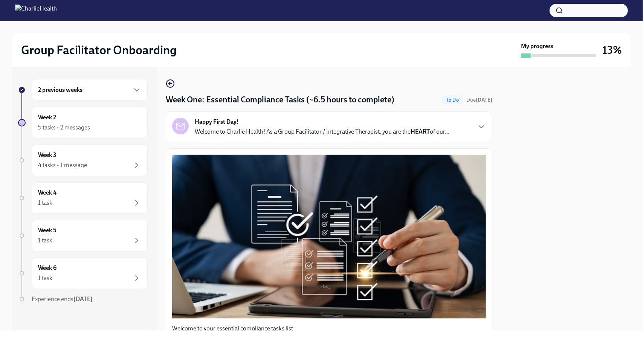 The height and width of the screenshot is (338, 643). What do you see at coordinates (612, 50) in the screenshot?
I see `h3: 13%` at bounding box center [612, 50].